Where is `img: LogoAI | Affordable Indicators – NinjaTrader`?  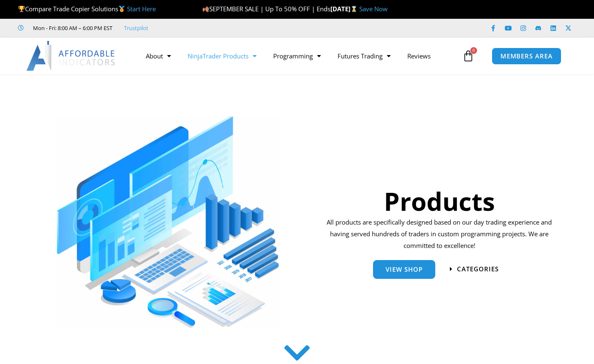 img: LogoAI | Affordable Indicators – NinjaTrader is located at coordinates (71, 56).